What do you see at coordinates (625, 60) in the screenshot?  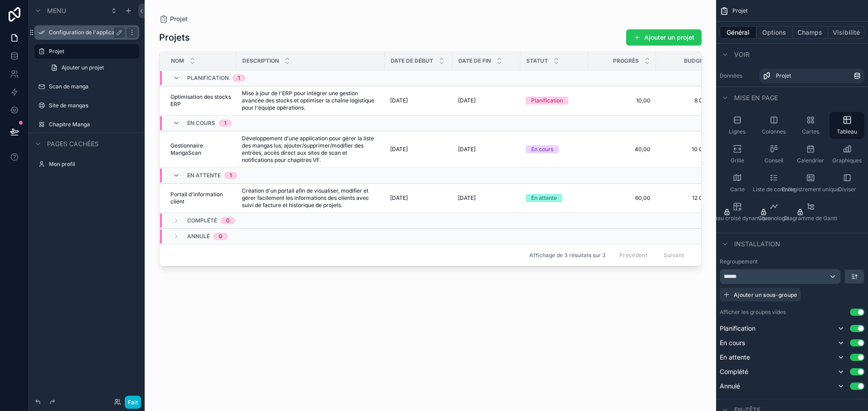 I see `font: Progrès` at bounding box center [625, 60].